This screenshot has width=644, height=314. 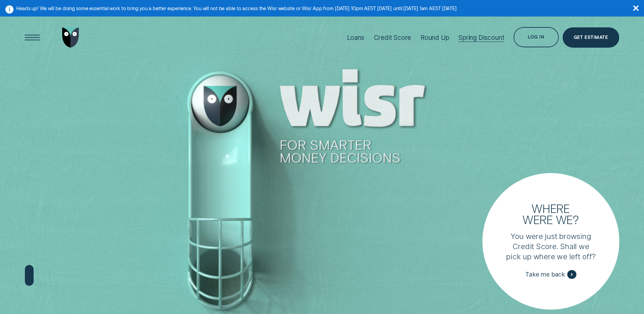 I want to click on a: Get Estimate, so click(x=591, y=38).